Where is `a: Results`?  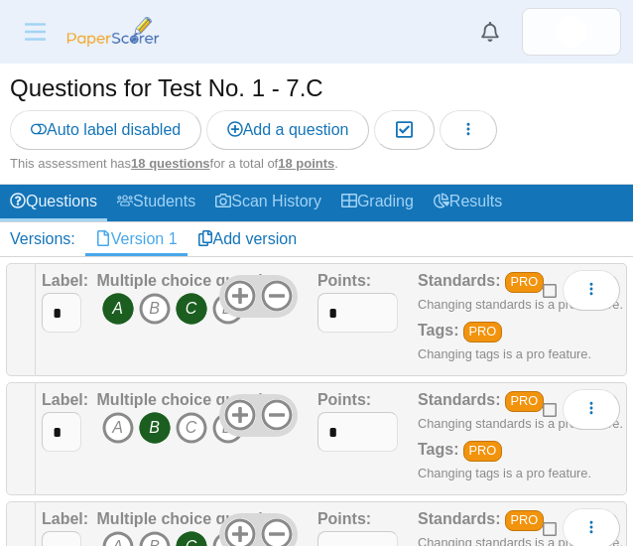 a: Results is located at coordinates (467, 202).